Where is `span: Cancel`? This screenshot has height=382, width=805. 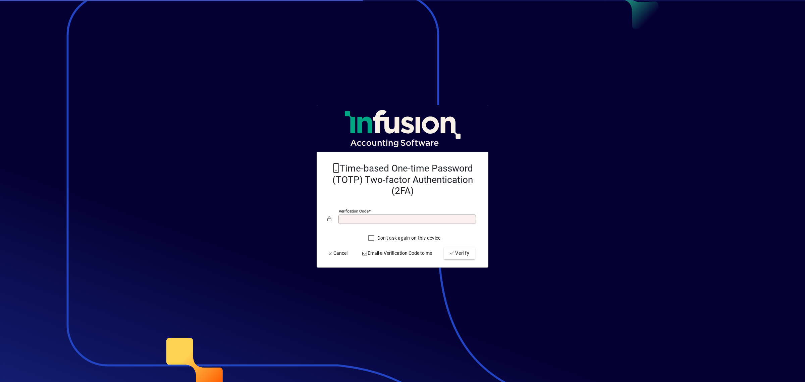 span: Cancel is located at coordinates (338, 253).